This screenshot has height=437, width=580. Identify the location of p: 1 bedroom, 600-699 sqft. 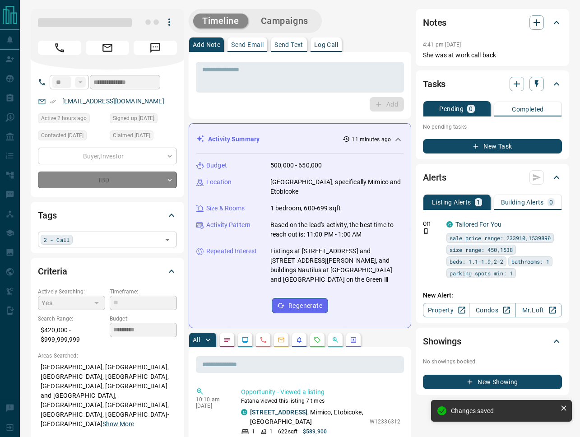
(306, 208).